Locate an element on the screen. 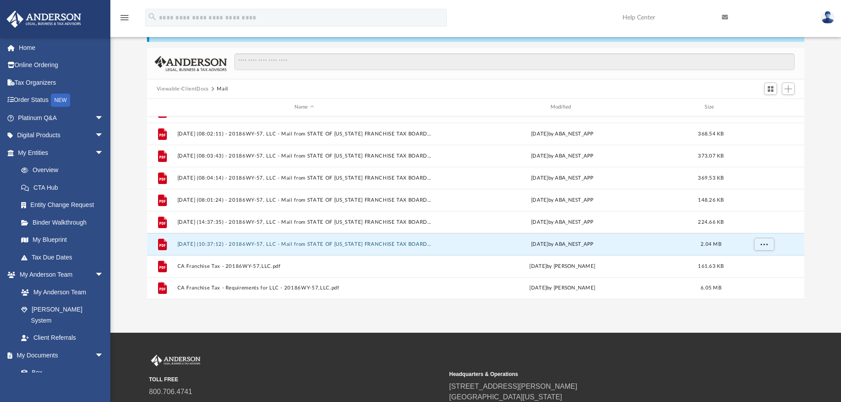 The height and width of the screenshot is (402, 841). small: TOLL FREE is located at coordinates (296, 379).